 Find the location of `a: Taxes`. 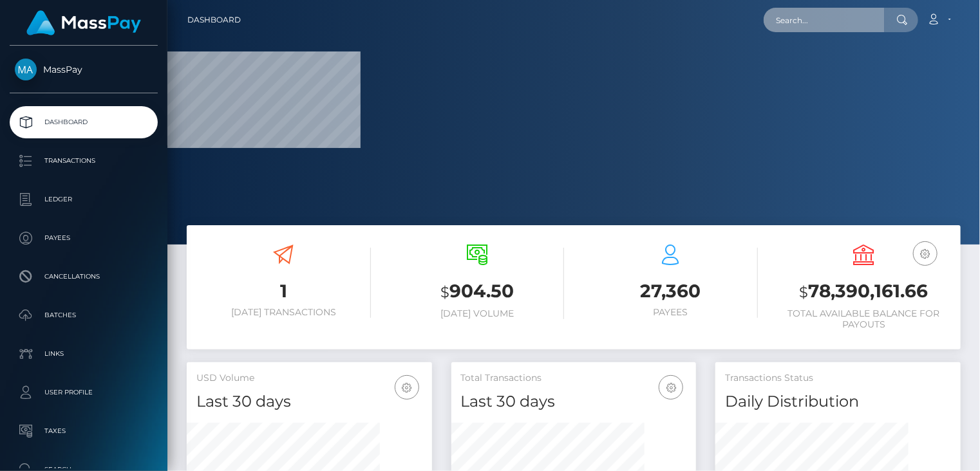

a: Taxes is located at coordinates (83, 431).